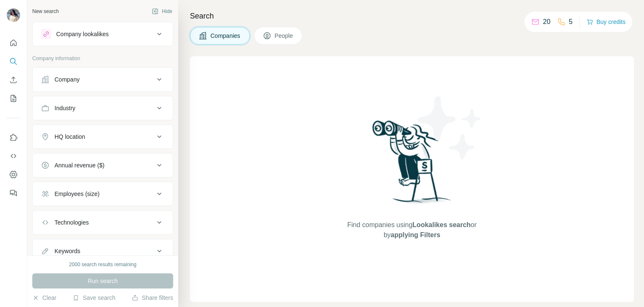 This screenshot has height=307, width=644. Describe the element at coordinates (69, 136) in the screenshot. I see `div: HQ location` at that location.